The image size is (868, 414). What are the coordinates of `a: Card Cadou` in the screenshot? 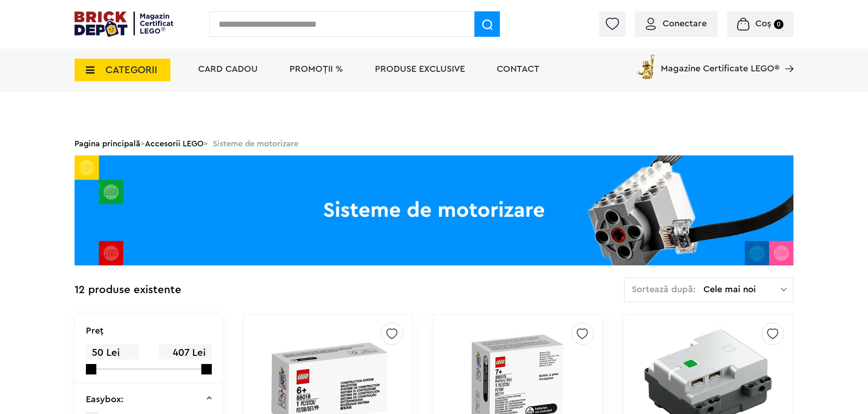 It's located at (228, 69).